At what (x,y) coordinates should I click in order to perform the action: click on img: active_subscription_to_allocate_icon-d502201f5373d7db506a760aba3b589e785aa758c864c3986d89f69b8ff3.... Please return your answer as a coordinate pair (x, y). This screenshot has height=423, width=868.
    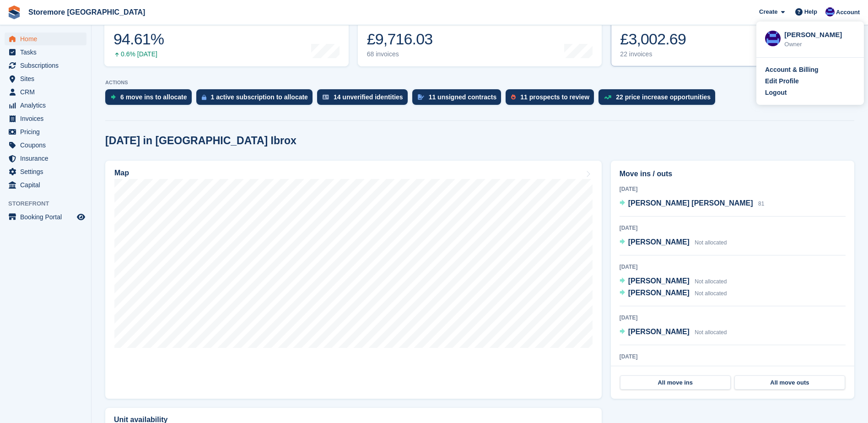
    Looking at the image, I should click on (204, 97).